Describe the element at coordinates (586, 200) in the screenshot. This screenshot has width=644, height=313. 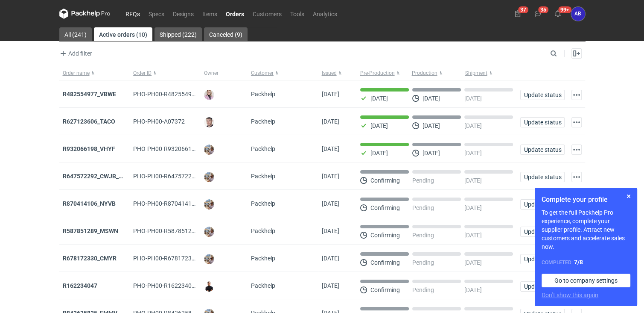
I see `h1: Complete your profile` at that location.